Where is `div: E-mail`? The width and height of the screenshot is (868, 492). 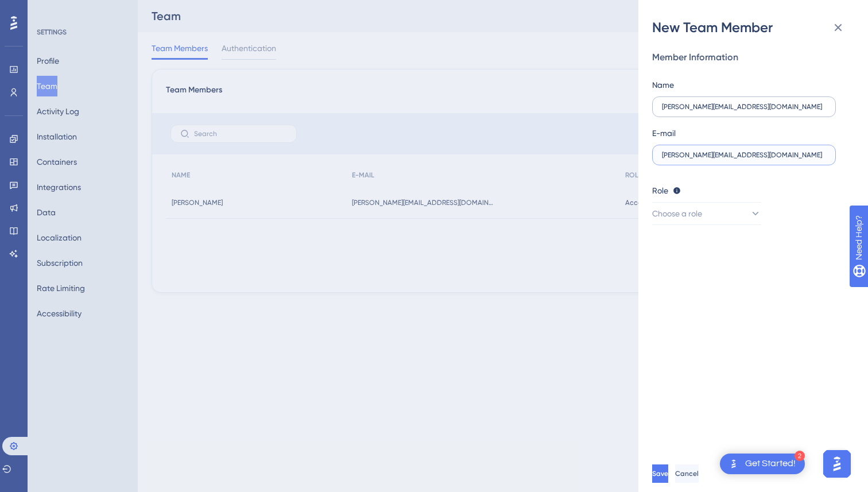
div: E-mail is located at coordinates (663, 133).